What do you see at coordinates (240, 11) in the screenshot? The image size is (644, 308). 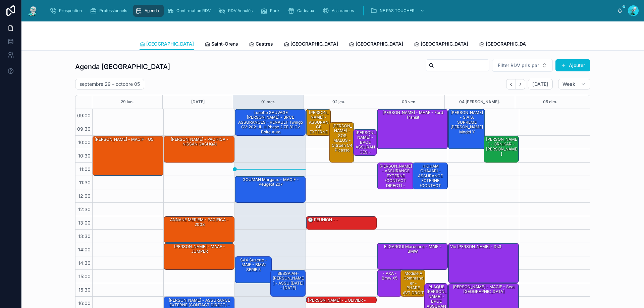 I see `span: RDV Annulés` at bounding box center [240, 11].